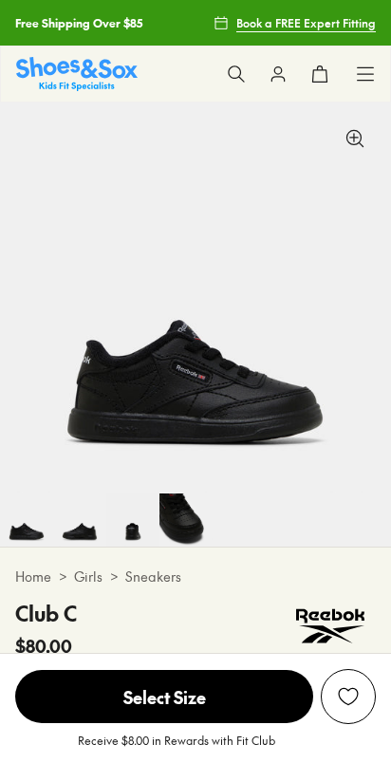  Describe the element at coordinates (133, 520) in the screenshot. I see `img: 6-405726_1` at that location.